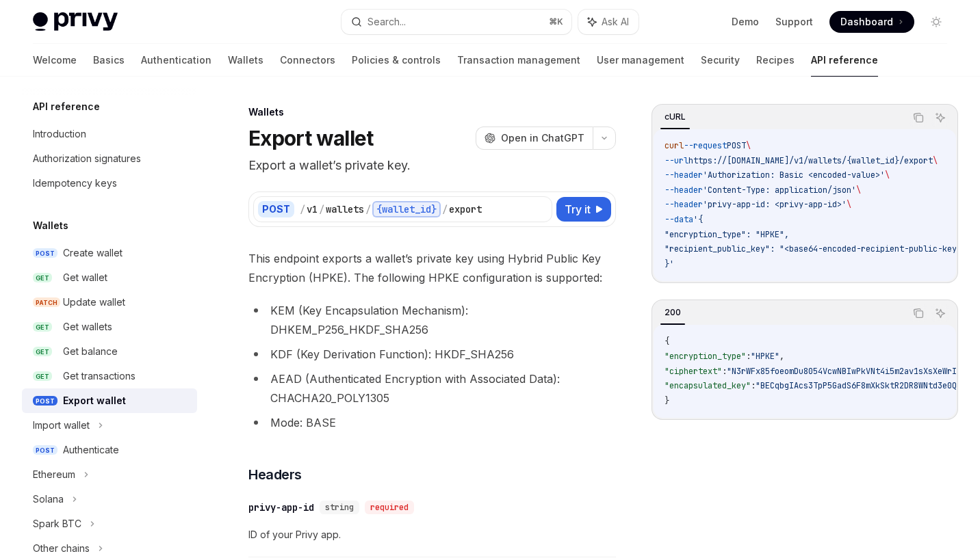 The width and height of the screenshot is (980, 558). Describe the element at coordinates (312, 209) in the screenshot. I see `div: v1` at that location.